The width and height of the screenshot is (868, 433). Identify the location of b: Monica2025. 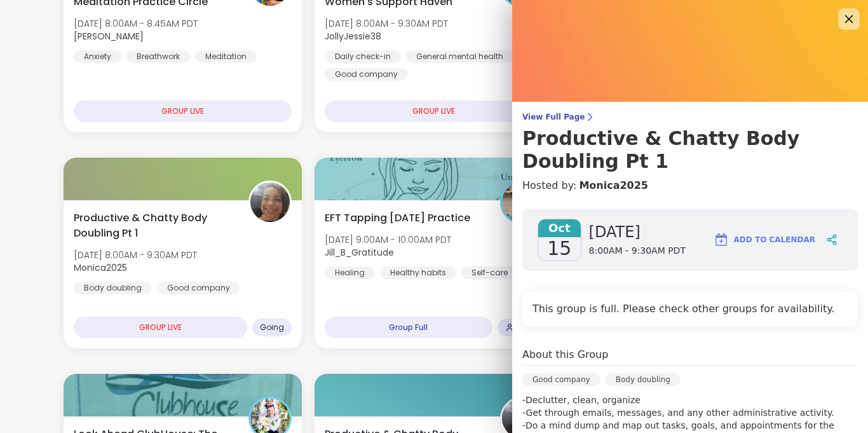
(101, 268).